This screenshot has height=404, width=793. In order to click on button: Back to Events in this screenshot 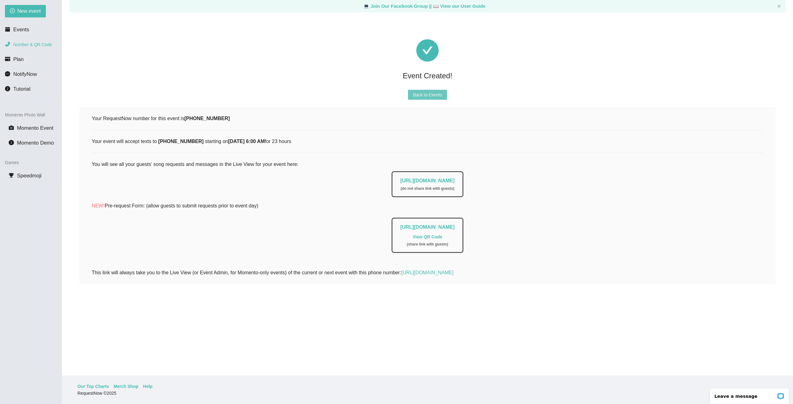, I will do `click(427, 95)`.